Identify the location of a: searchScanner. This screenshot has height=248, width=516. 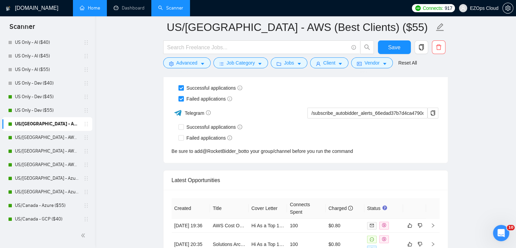
(171, 8).